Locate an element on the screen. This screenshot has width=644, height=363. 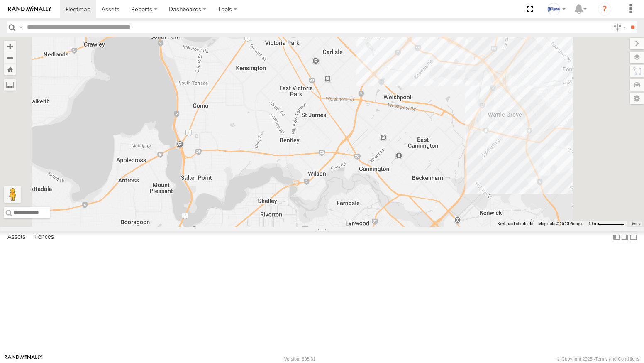
a: Visit our Website is located at coordinates (24, 359).